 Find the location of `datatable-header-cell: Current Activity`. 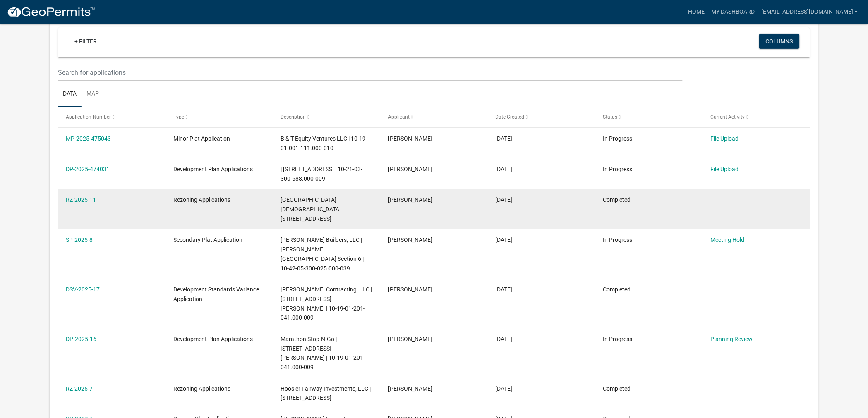

datatable-header-cell: Current Activity is located at coordinates (756, 117).